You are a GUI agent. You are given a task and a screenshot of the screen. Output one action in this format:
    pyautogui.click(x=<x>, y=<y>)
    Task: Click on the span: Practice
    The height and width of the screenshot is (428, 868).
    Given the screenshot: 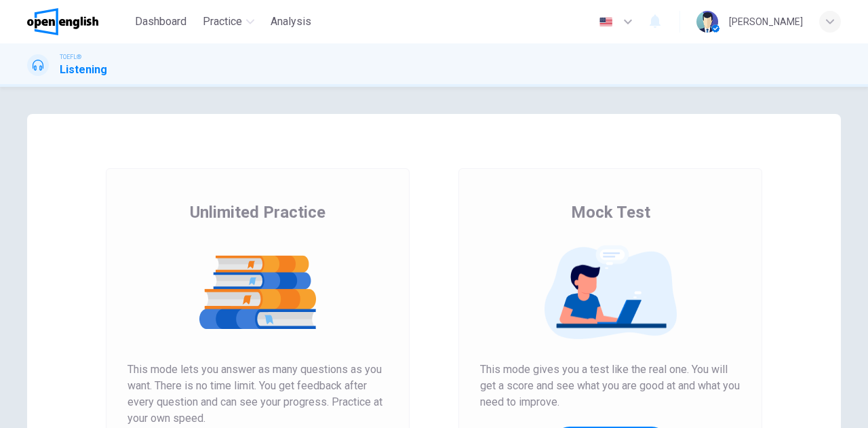 What is the action you would take?
    pyautogui.click(x=222, y=21)
    